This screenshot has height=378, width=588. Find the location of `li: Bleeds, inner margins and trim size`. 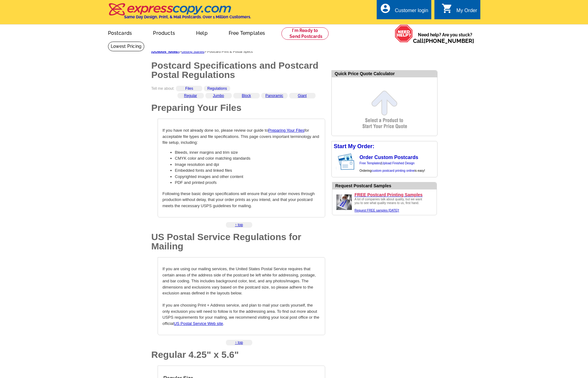

li: Bleeds, inner margins and trim size is located at coordinates (247, 153).